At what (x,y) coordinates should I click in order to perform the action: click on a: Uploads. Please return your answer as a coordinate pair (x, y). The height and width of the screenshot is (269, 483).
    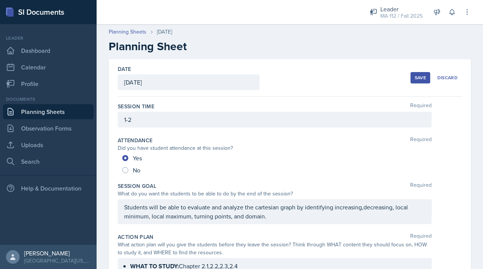
    Looking at the image, I should click on (48, 145).